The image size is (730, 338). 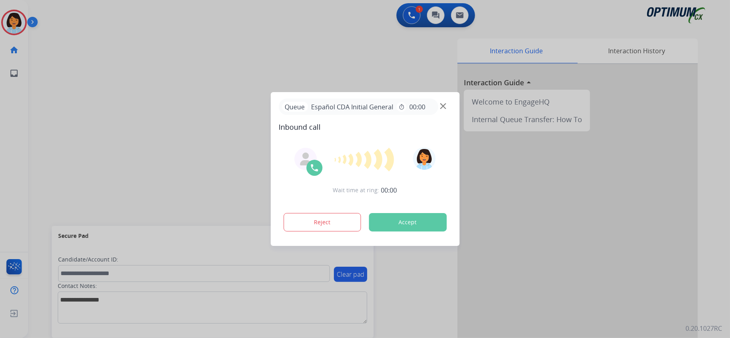 I want to click on button: Reject, so click(x=322, y=223).